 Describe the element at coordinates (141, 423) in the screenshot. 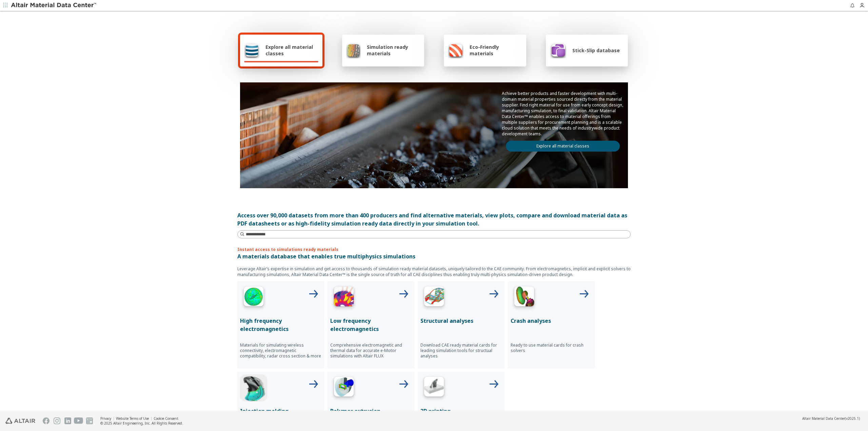

I see `div: © 2025 Altair Engineering, Inc. All Rights Reserved.` at that location.